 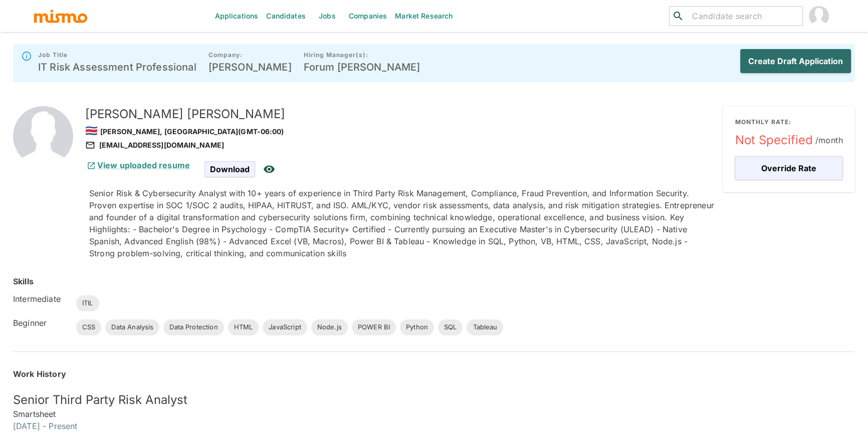 I want to click on span: Not Specified, so click(x=788, y=140).